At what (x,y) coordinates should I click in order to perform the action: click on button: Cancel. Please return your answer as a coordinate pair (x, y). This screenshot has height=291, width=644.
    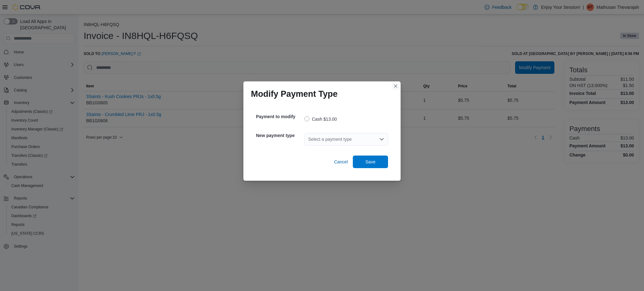
    Looking at the image, I should click on (341, 162).